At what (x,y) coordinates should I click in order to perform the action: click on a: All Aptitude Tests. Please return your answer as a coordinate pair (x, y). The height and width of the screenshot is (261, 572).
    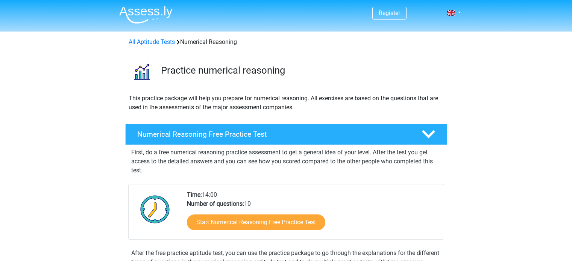
    Looking at the image, I should click on (152, 42).